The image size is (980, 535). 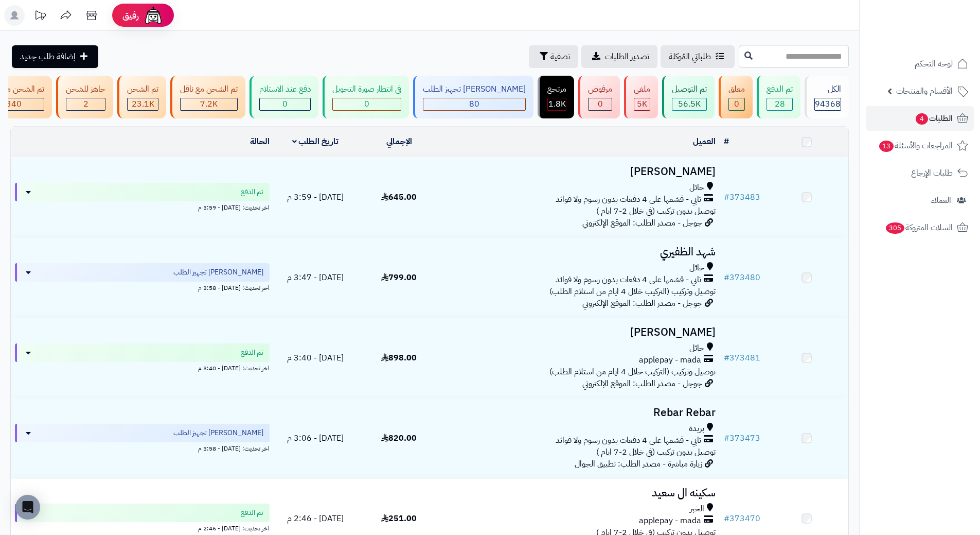 What do you see at coordinates (940, 20) in the screenshot?
I see `img: logo-2.png` at bounding box center [940, 20].